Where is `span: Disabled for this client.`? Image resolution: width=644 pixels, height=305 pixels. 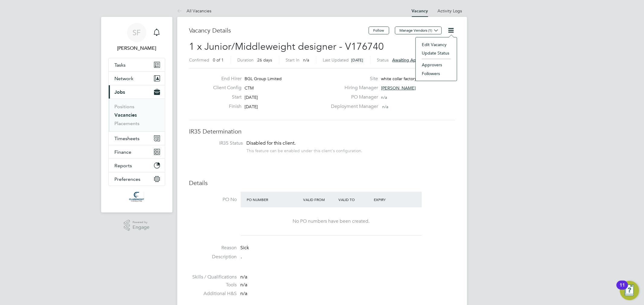
span: Disabled for this client. is located at coordinates (271, 143).